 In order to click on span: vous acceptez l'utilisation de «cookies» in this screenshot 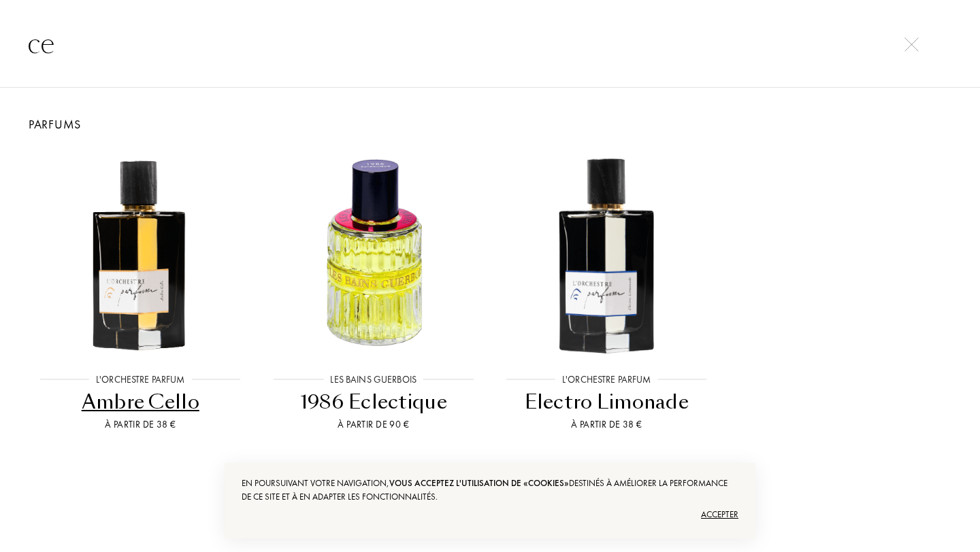, I will do `click(479, 483)`.